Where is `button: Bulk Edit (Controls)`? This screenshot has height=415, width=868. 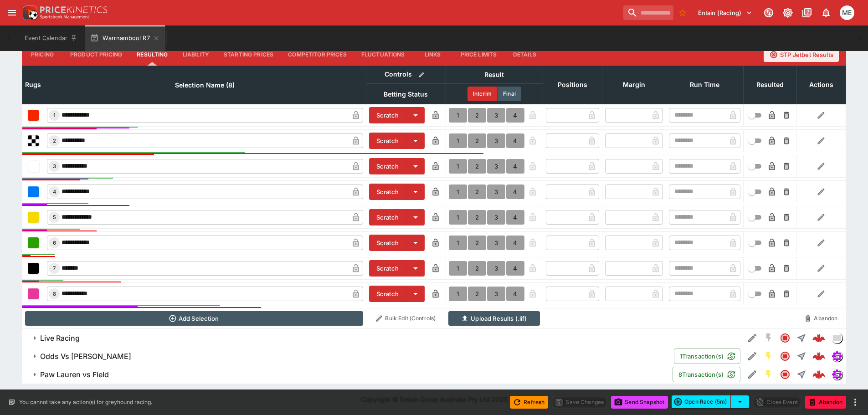 button: Bulk Edit (Controls) is located at coordinates (406, 319).